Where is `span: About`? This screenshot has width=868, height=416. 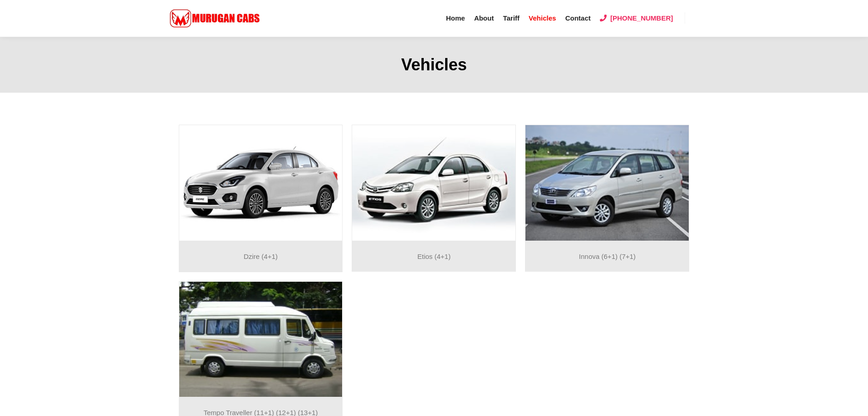 span: About is located at coordinates (484, 18).